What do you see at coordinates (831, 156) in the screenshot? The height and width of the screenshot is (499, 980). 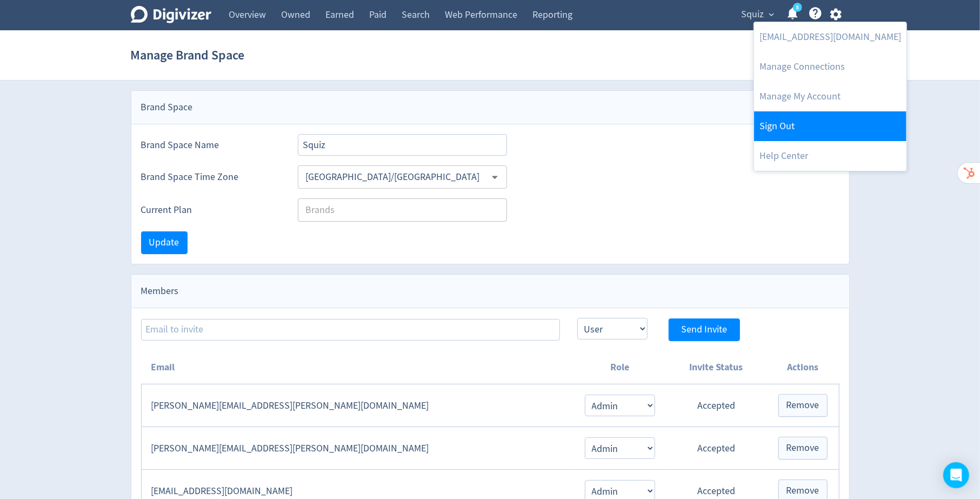 I see `a: Help Center` at bounding box center [831, 156].